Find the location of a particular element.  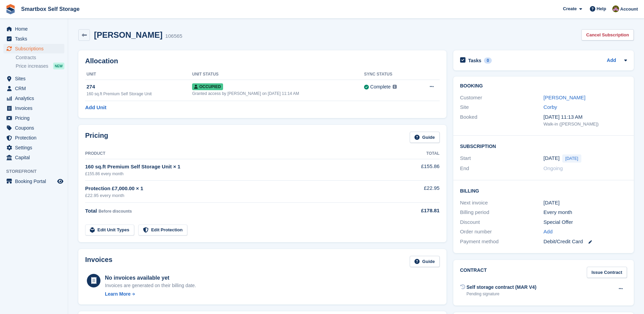

div: Protection £7,000.00 × 1 is located at coordinates (235, 188).